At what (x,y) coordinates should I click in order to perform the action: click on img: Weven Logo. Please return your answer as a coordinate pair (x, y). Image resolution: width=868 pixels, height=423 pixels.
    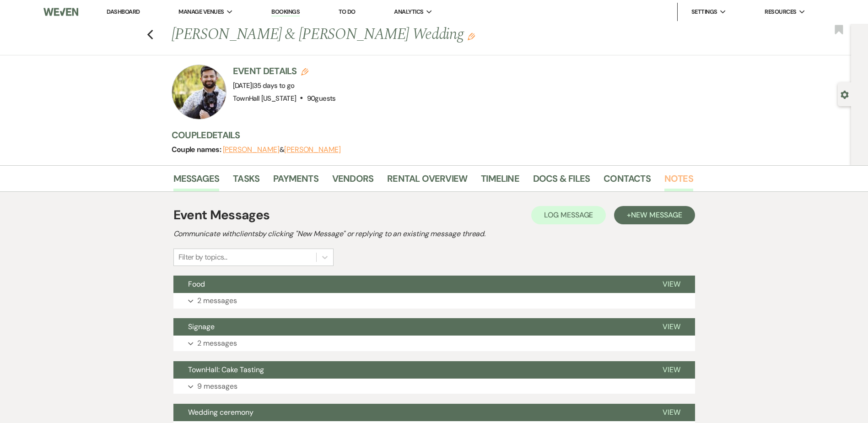
    Looking at the image, I should click on (61, 12).